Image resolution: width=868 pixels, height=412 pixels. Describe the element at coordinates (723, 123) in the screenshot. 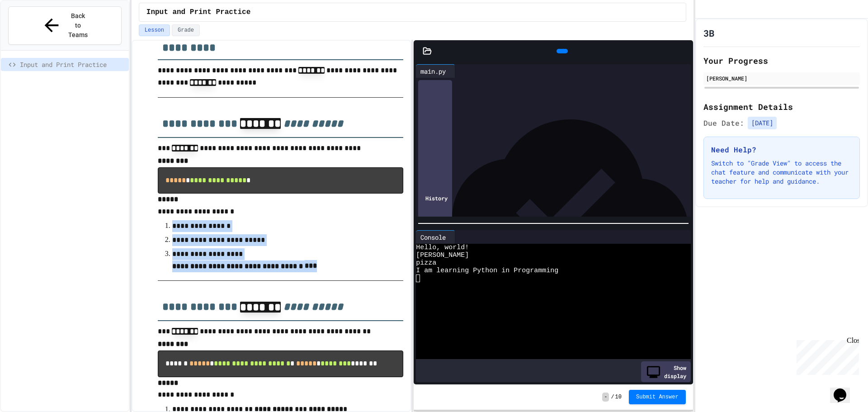

I see `span: Due Date:` at that location.